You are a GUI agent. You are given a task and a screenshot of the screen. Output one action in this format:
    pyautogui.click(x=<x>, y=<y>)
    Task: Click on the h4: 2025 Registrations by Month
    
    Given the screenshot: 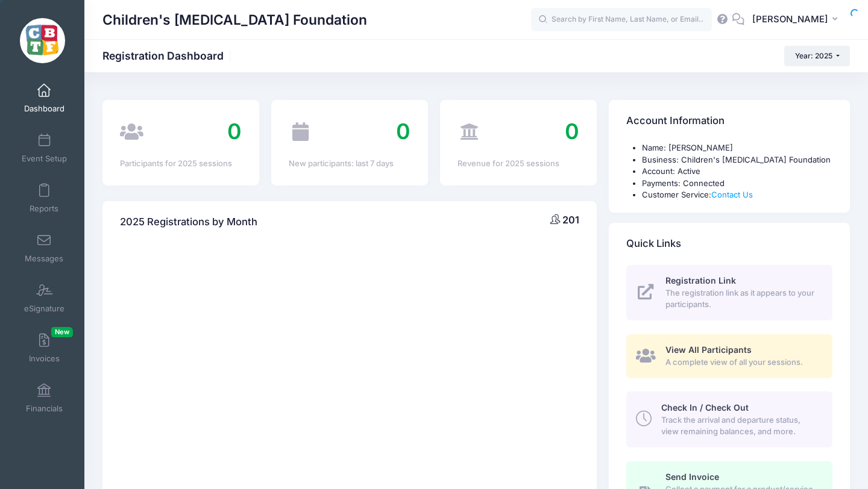 What is the action you would take?
    pyautogui.click(x=189, y=222)
    